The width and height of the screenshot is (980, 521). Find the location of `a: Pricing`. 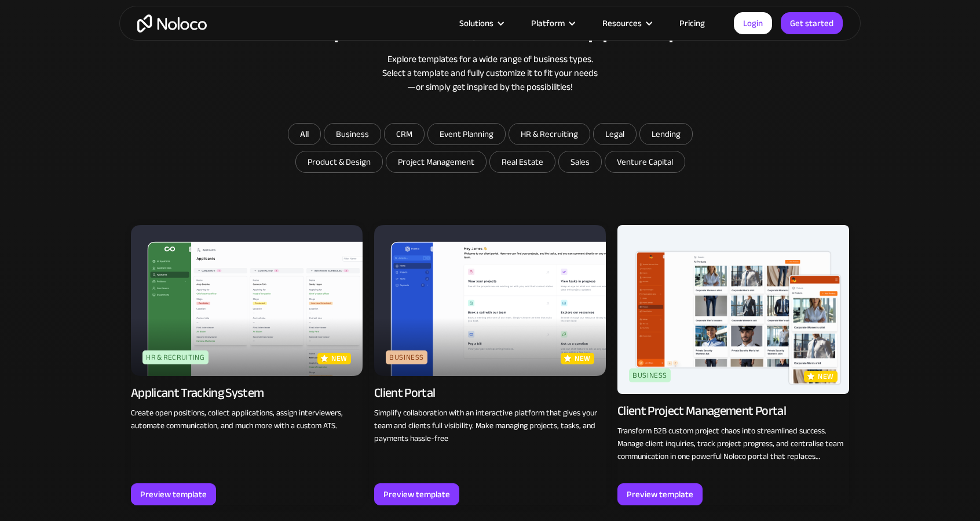

a: Pricing is located at coordinates (692, 24).